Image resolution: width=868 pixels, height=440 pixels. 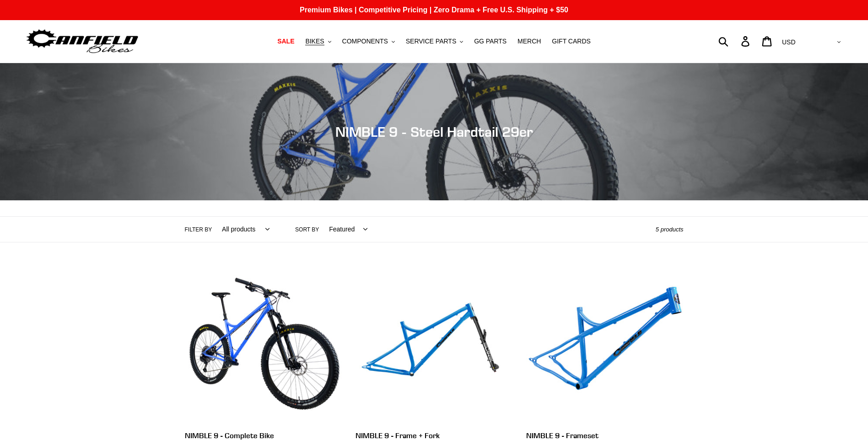 I want to click on span: MERCH, so click(x=529, y=41).